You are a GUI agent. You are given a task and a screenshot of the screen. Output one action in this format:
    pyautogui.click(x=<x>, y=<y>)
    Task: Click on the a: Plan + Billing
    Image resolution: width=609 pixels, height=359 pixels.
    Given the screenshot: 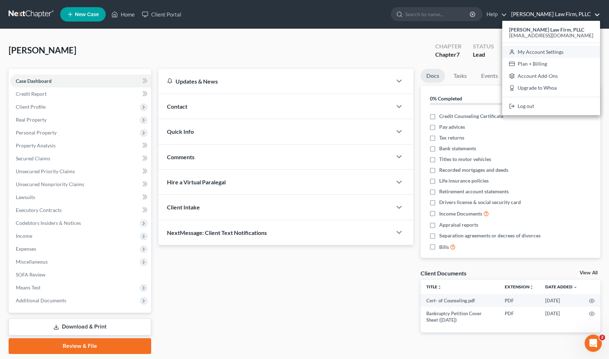 What is the action you would take?
    pyautogui.click(x=551, y=64)
    